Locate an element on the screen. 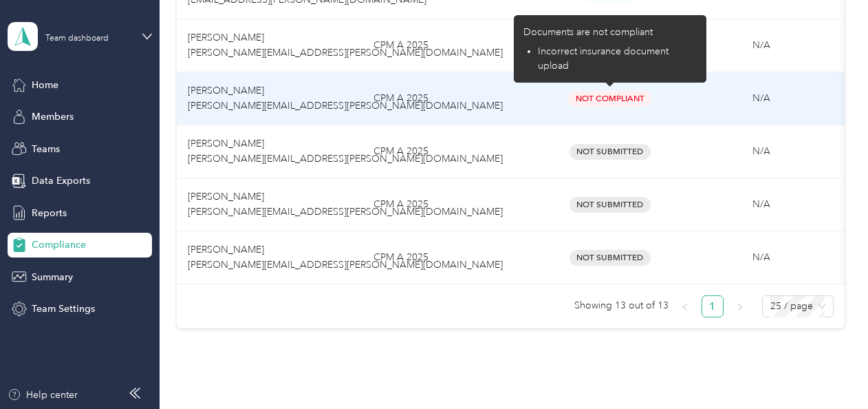 The image size is (868, 409). span: right is located at coordinates (740, 307).